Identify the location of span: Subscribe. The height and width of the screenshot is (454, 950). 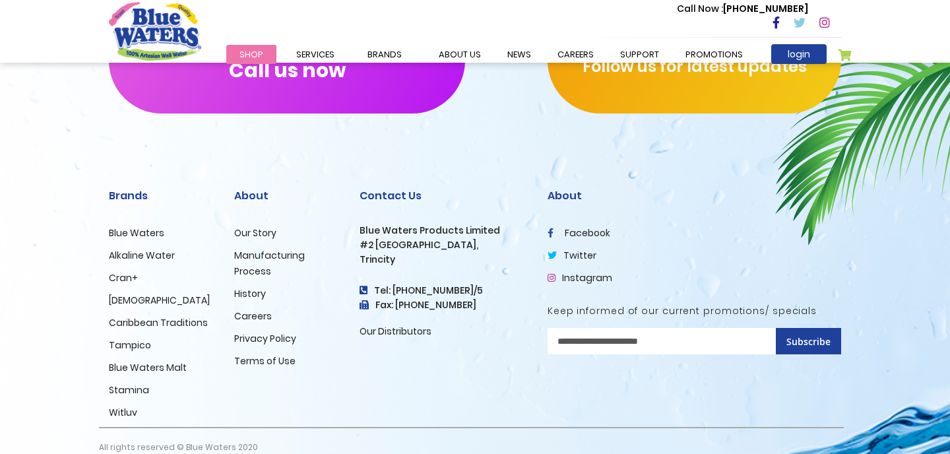
(808, 341).